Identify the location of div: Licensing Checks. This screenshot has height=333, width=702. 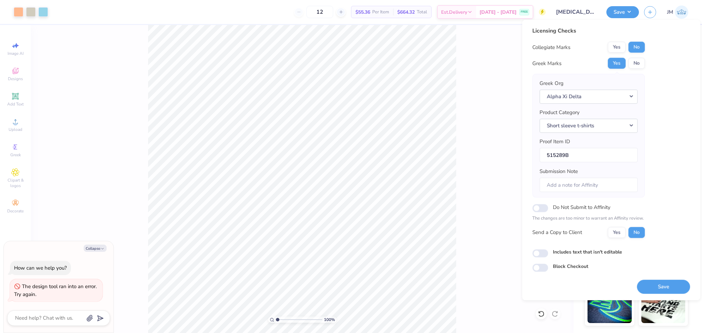
(588, 31).